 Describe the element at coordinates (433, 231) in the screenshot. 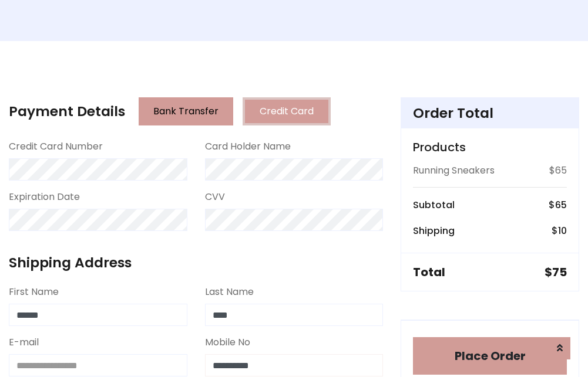

I see `h6: Shipping` at that location.